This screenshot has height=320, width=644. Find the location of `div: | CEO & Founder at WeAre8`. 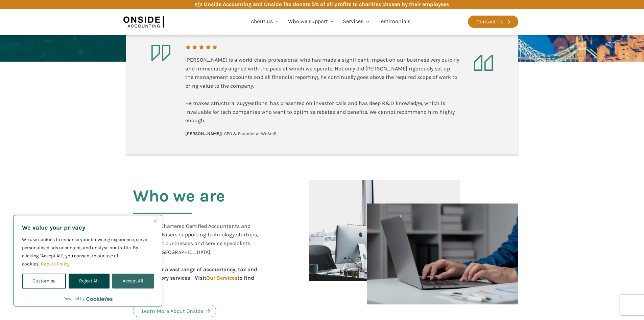

div: | CEO & Founder at WeAre8 is located at coordinates (231, 134).